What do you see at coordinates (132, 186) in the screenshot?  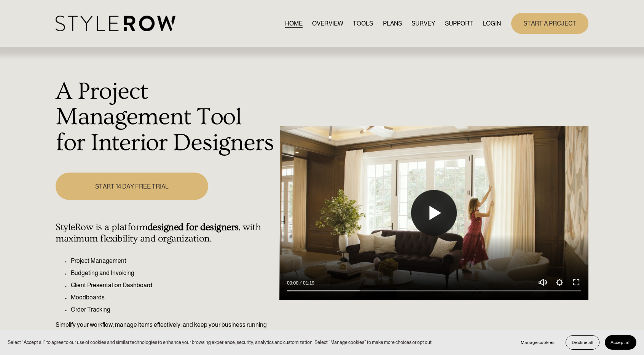 I see `a: START 14 DAY FREE TRIAL` at bounding box center [132, 186].